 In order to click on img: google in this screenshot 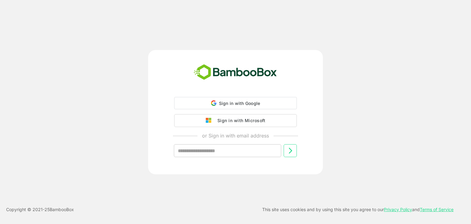, I will do `click(210, 120)`.